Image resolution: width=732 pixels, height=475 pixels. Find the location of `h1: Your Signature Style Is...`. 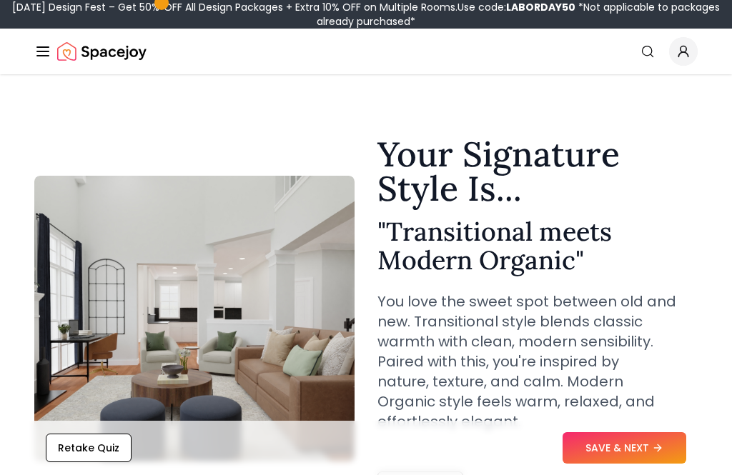

h1: Your Signature Style Is... is located at coordinates (537, 171).